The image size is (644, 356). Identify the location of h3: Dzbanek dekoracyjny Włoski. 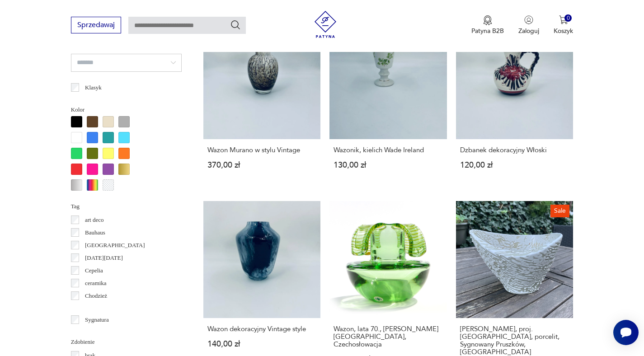
(514, 150).